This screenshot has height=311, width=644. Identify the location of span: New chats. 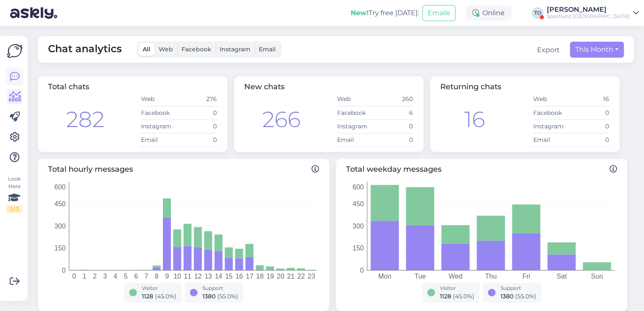
(265, 86).